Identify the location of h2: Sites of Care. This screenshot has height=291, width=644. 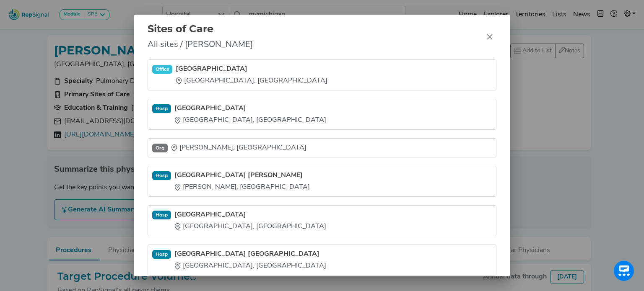
(200, 29).